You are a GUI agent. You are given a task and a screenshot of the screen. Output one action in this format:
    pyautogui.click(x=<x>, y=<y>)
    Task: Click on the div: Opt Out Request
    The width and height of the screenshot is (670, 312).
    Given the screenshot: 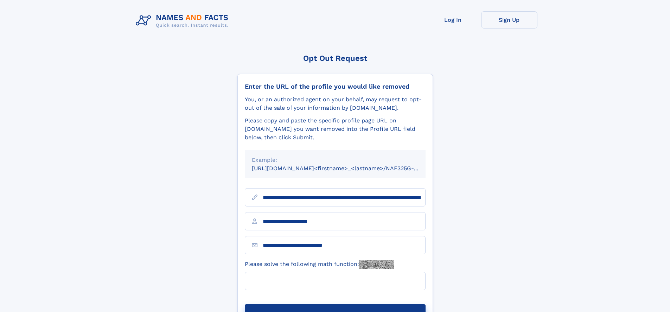 What is the action you would take?
    pyautogui.click(x=335, y=58)
    